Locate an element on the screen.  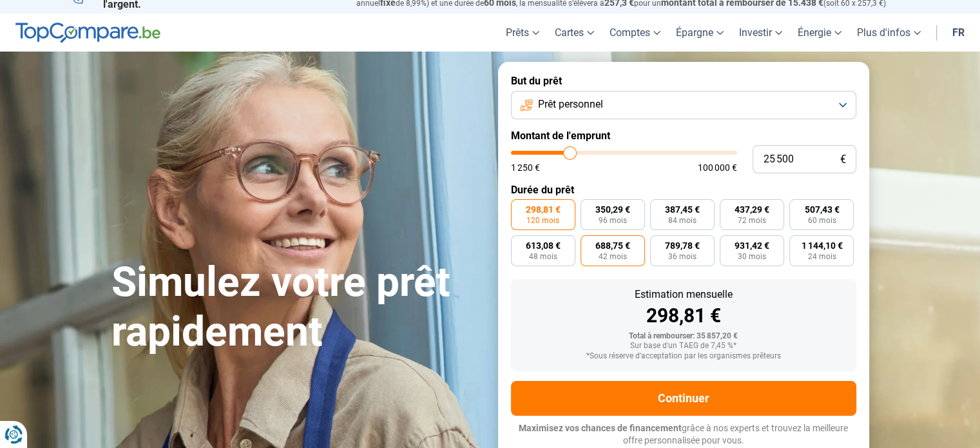
button: Prêt personnel is located at coordinates (683, 105).